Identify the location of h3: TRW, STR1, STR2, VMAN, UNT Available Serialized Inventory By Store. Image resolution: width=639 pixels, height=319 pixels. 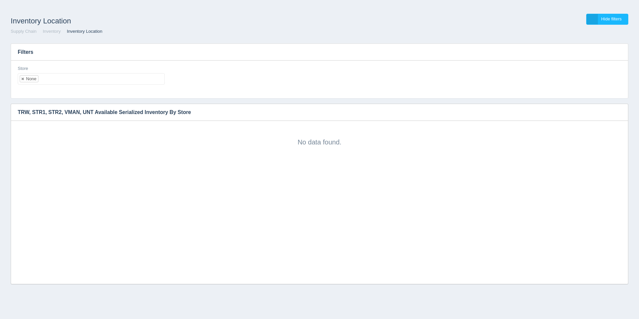
(309, 112).